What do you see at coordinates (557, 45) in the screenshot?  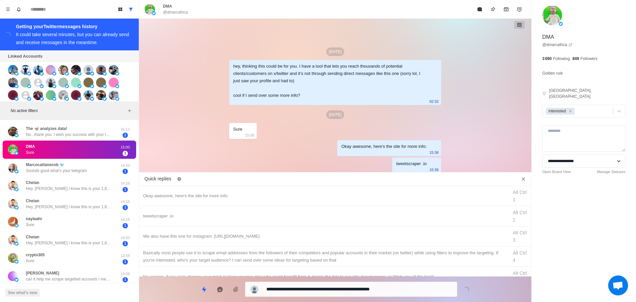 I see `a: @dmarcafrica` at bounding box center [557, 45].